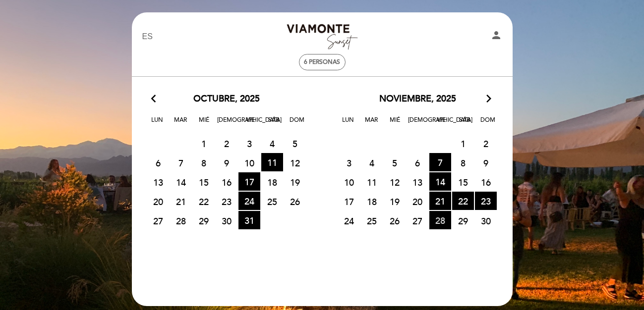  What do you see at coordinates (156, 99) in the screenshot?
I see `i: arrow_back_ios` at bounding box center [156, 99].